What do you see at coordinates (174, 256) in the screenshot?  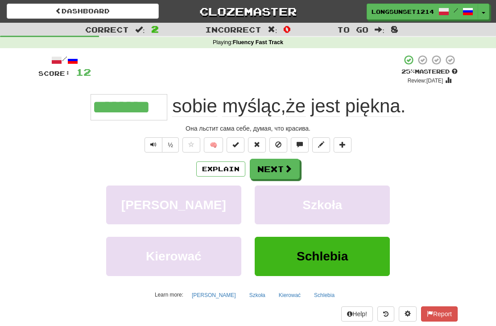 I see `span: Kierować` at bounding box center [174, 256].